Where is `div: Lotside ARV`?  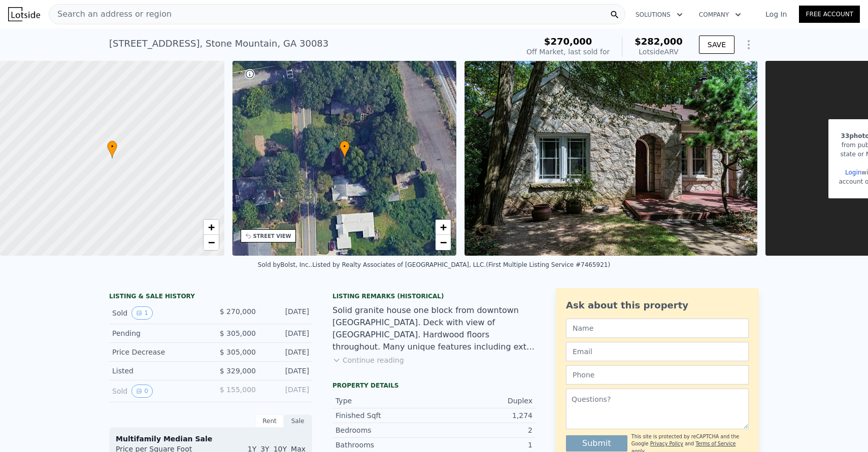 div: Lotside ARV is located at coordinates (659, 52).